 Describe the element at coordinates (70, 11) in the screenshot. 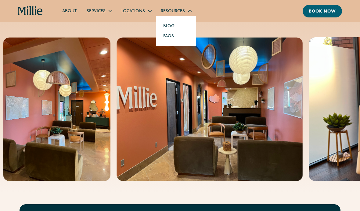

I see `a: About` at that location.